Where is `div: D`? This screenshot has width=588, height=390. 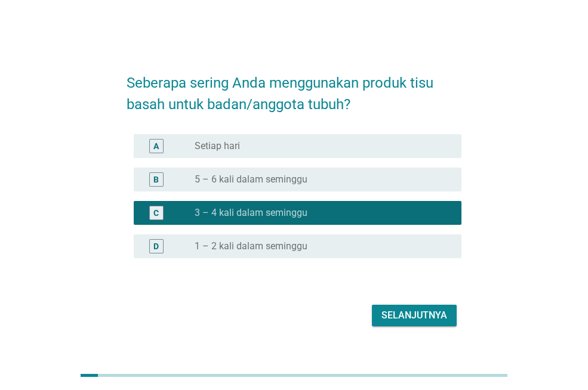 div: D is located at coordinates (156, 246).